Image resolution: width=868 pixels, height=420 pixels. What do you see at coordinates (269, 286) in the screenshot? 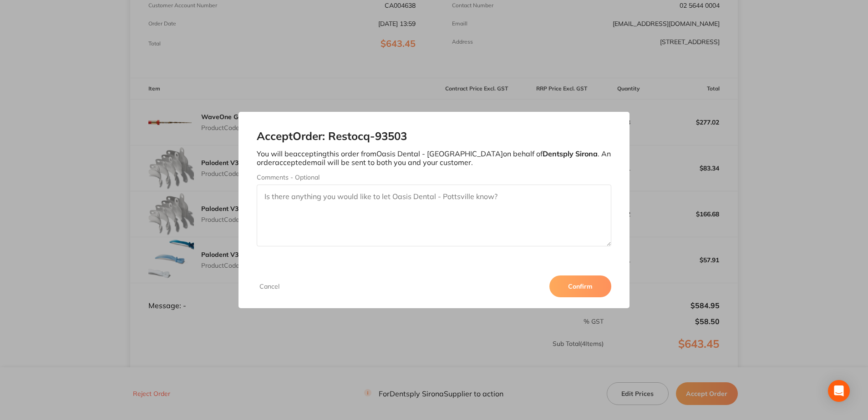
I see `button: Cancel` at bounding box center [269, 286].